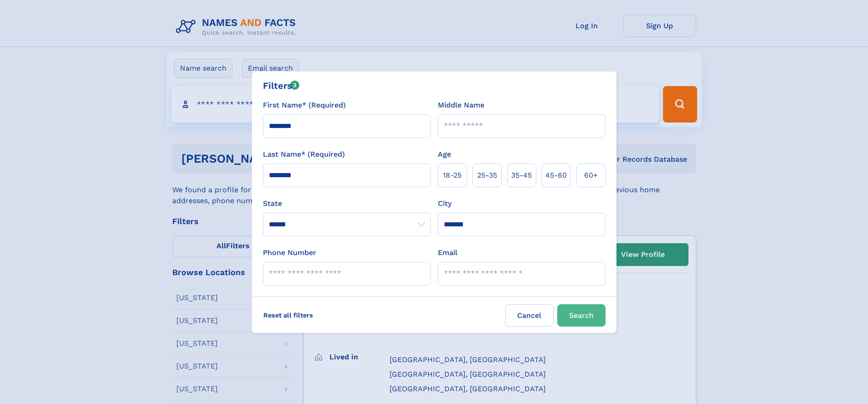 This screenshot has height=404, width=868. What do you see at coordinates (521, 175) in the screenshot?
I see `span: 35‑45` at bounding box center [521, 175].